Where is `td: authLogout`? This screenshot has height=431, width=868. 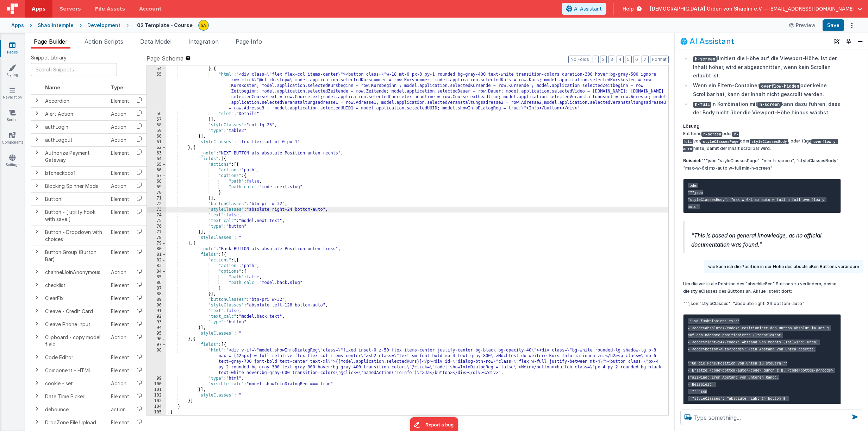
td: authLogout is located at coordinates (75, 139).